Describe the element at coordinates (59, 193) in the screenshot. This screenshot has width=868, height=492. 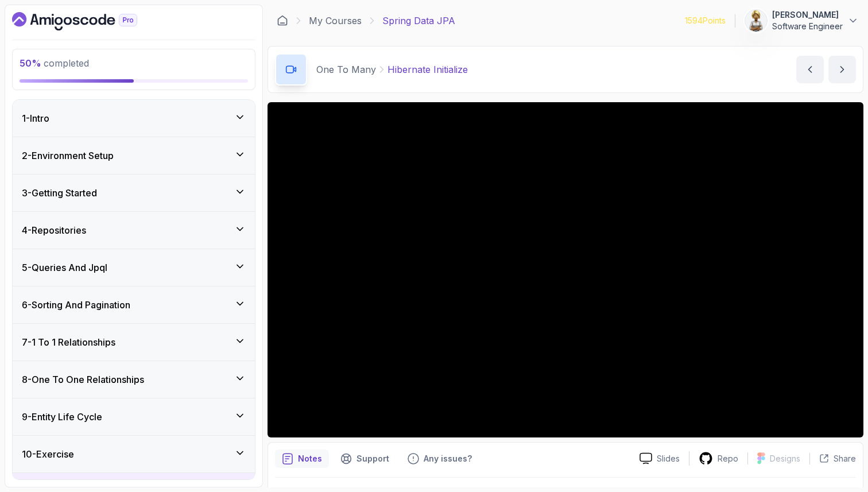
I see `h3: 3 - Getting Started` at that location.